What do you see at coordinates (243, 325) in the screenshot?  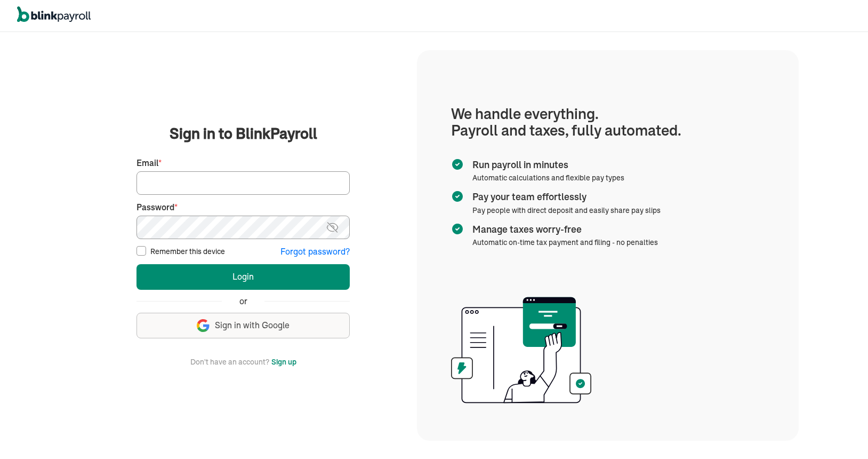 I see `button: Sign in with Google` at bounding box center [243, 325].